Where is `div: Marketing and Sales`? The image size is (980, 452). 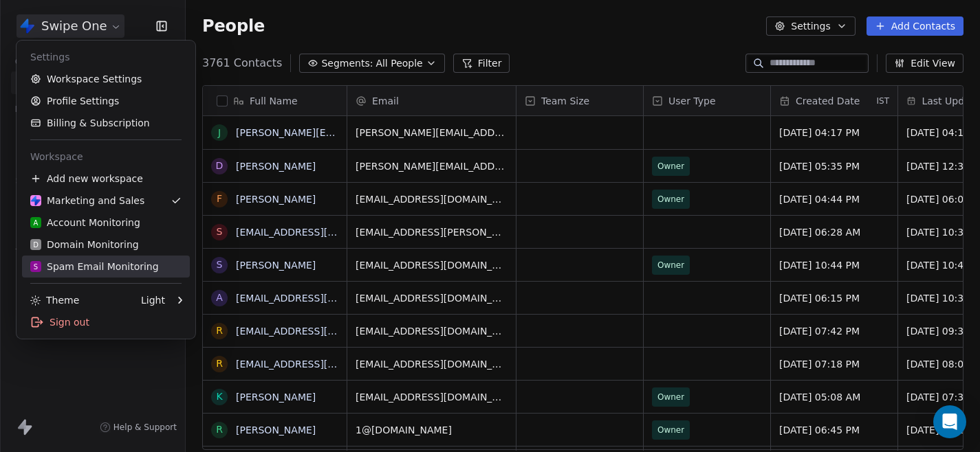 div: Marketing and Sales is located at coordinates (87, 200).